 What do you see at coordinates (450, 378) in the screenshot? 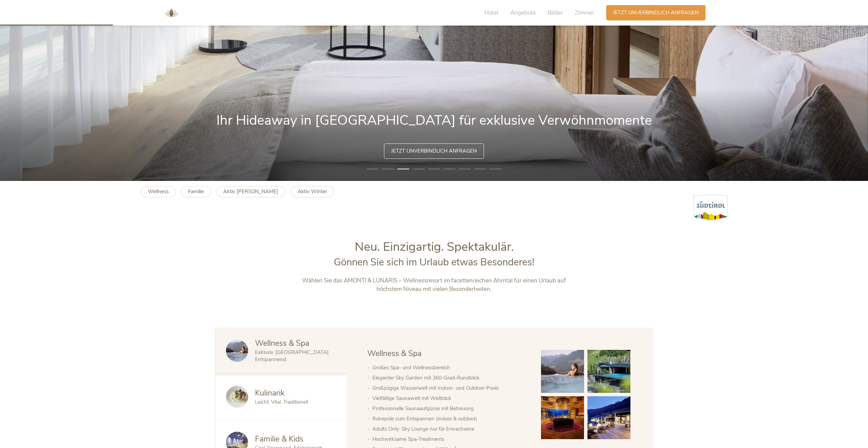
I see `li: Eleganter Sky Garden mit 360-Grad-Rundblick` at bounding box center [450, 378].